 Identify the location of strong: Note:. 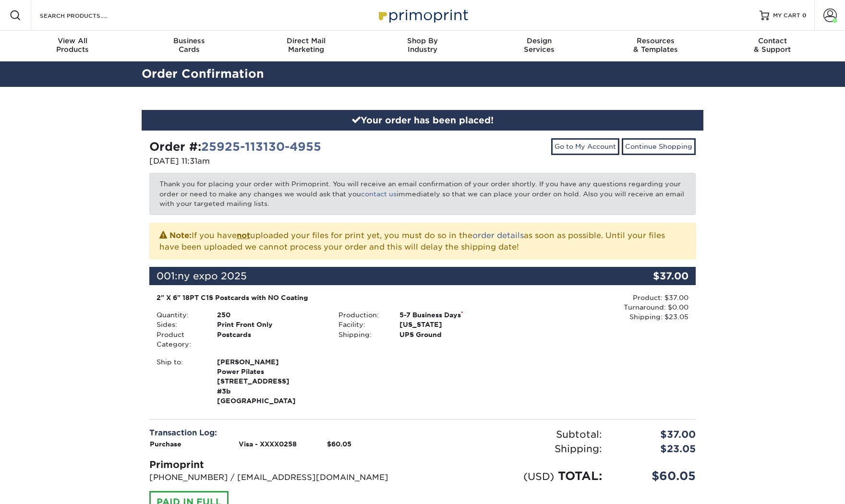
(181, 235).